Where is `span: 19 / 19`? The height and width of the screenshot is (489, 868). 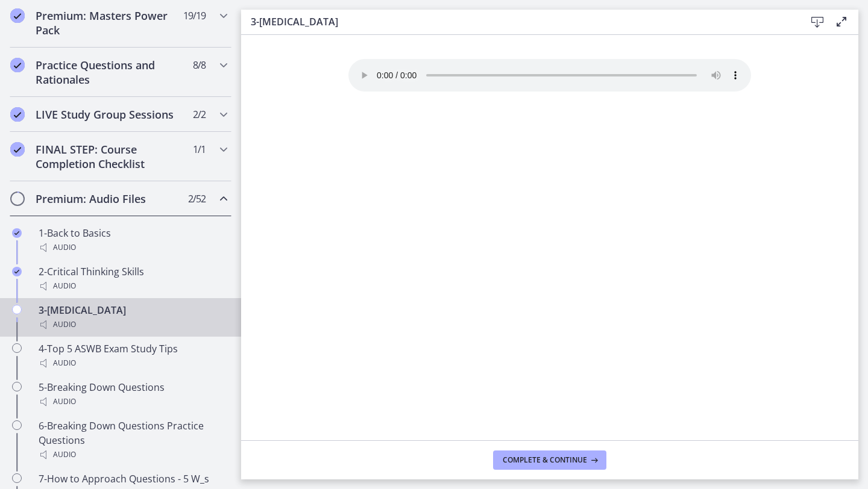
span: 19 / 19 is located at coordinates (195, 16).